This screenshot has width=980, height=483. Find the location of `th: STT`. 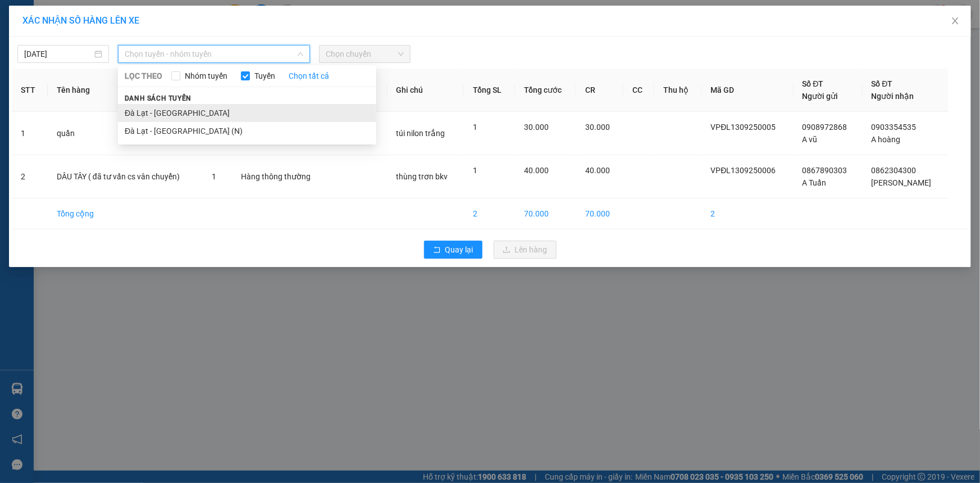

th: STT is located at coordinates (29, 90).